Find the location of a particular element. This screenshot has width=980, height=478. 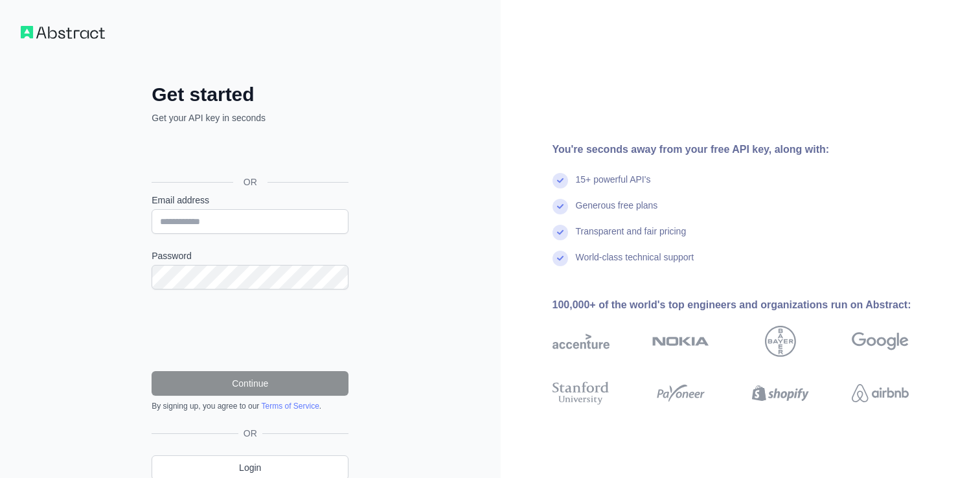

img: payoneer is located at coordinates (681, 394).